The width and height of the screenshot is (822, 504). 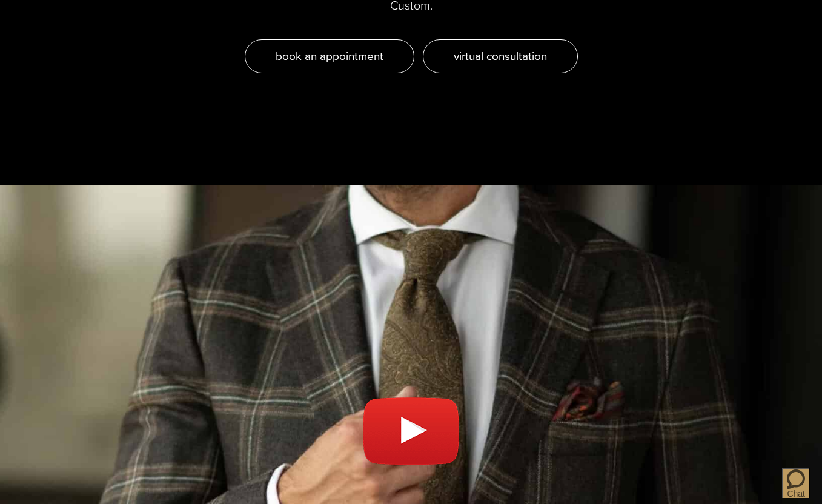 I want to click on a: Book an appointment, so click(x=329, y=56).